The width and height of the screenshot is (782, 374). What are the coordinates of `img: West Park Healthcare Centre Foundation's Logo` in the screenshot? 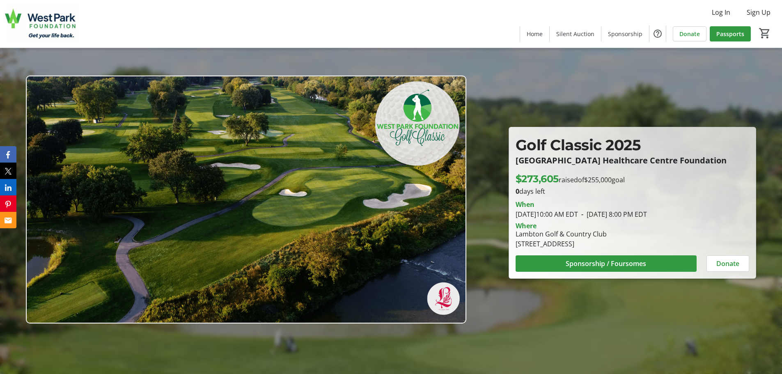 It's located at (41, 24).